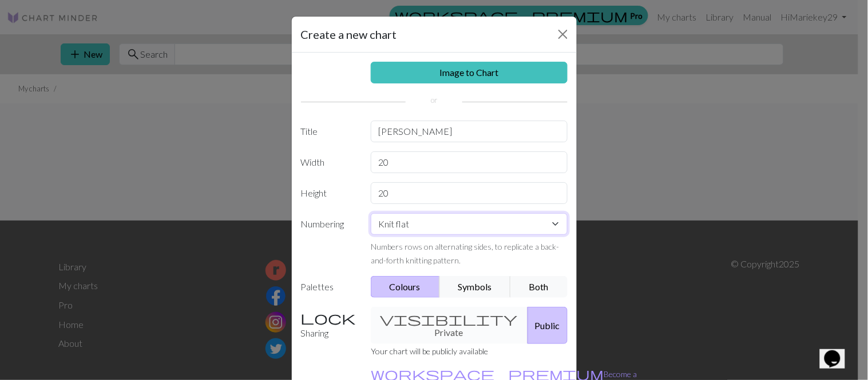  What do you see at coordinates (329, 162) in the screenshot?
I see `label: Width` at bounding box center [329, 162].